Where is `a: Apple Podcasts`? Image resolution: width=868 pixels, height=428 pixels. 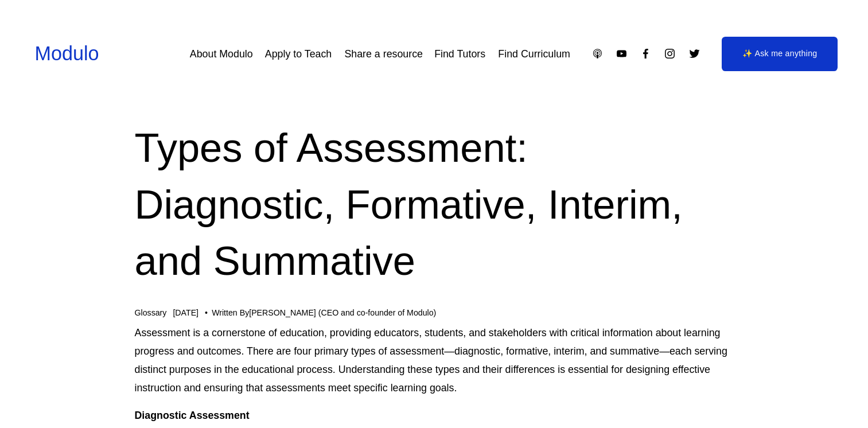
a: Apple Podcasts is located at coordinates (597, 53).